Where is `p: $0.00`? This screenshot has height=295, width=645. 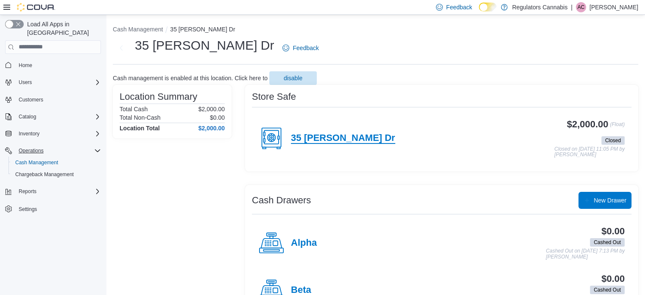 p: $0.00 is located at coordinates (217, 117).